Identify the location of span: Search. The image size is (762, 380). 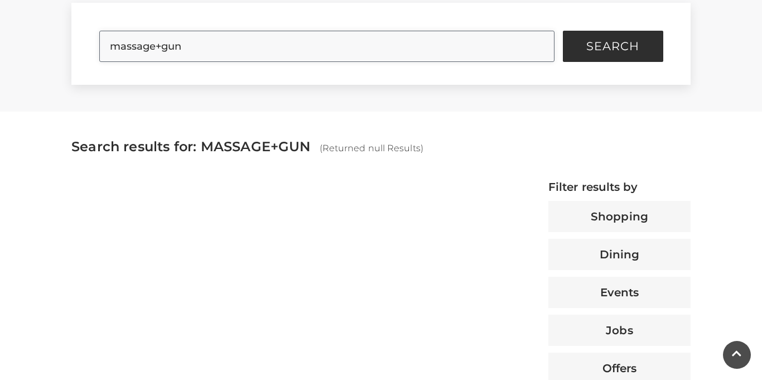
(612, 46).